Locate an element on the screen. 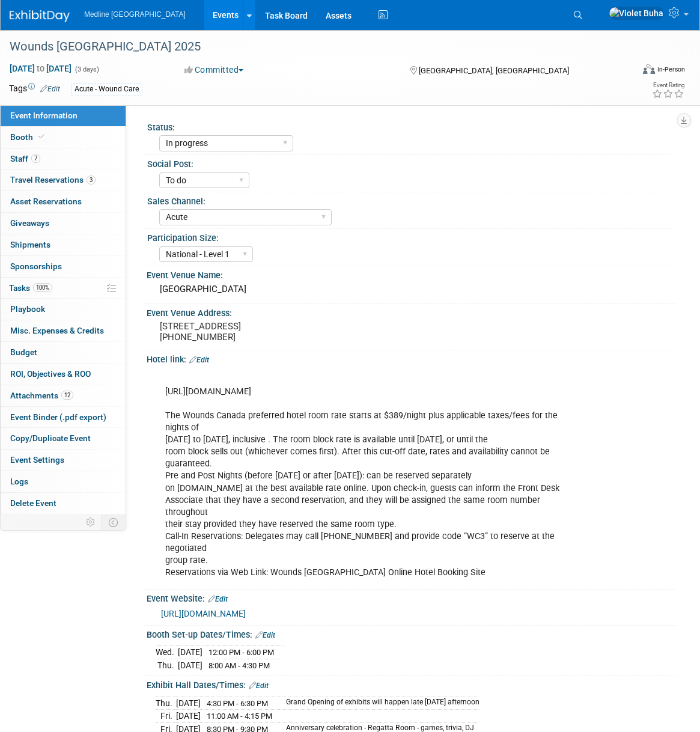 Image resolution: width=700 pixels, height=732 pixels. span: Staff is located at coordinates (25, 159).